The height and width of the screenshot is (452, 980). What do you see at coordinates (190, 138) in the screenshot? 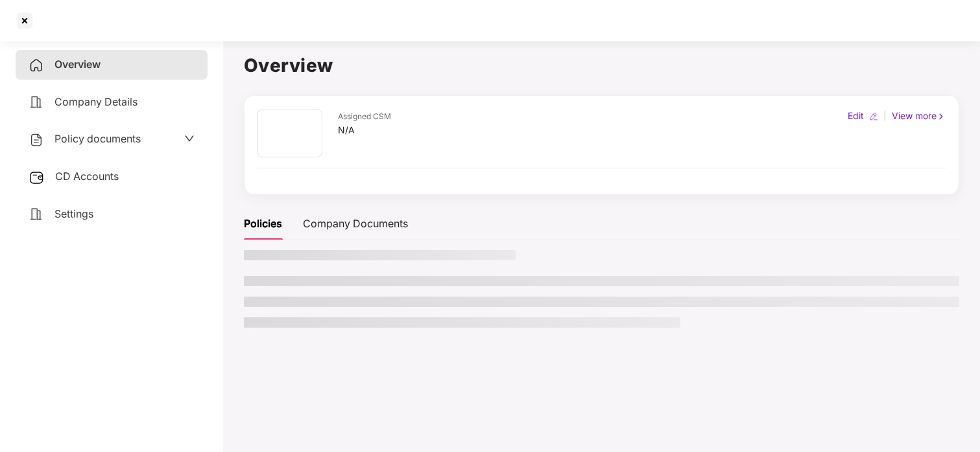
I see `span: down` at bounding box center [190, 138].